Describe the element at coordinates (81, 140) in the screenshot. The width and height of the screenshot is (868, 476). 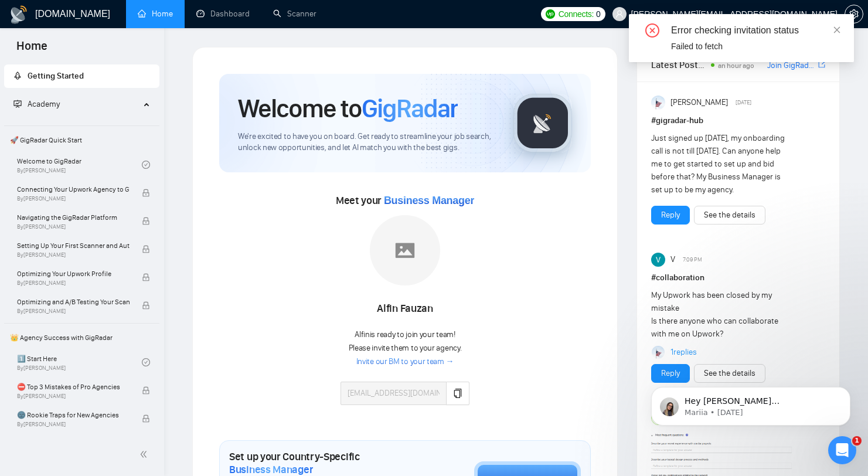
I see `span: 🚀 GigRadar Quick Start` at that location.